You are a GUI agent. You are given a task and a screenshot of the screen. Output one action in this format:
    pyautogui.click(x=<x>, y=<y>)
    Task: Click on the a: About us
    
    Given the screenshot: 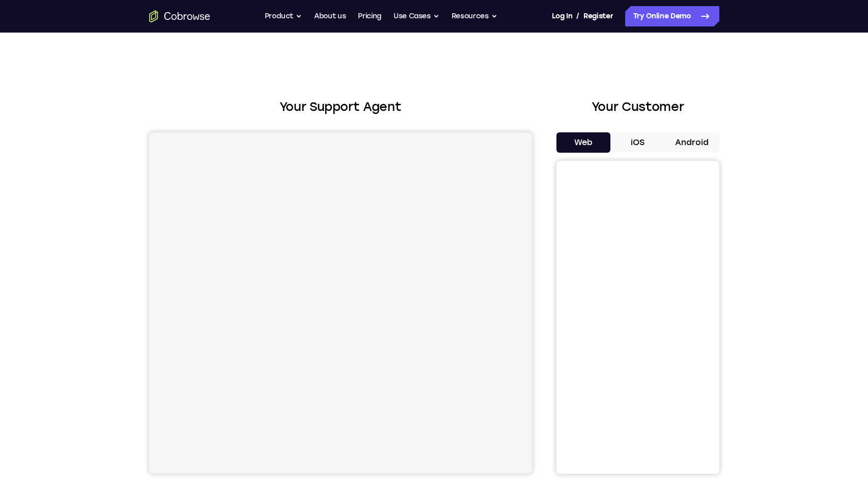 What is the action you would take?
    pyautogui.click(x=330, y=17)
    